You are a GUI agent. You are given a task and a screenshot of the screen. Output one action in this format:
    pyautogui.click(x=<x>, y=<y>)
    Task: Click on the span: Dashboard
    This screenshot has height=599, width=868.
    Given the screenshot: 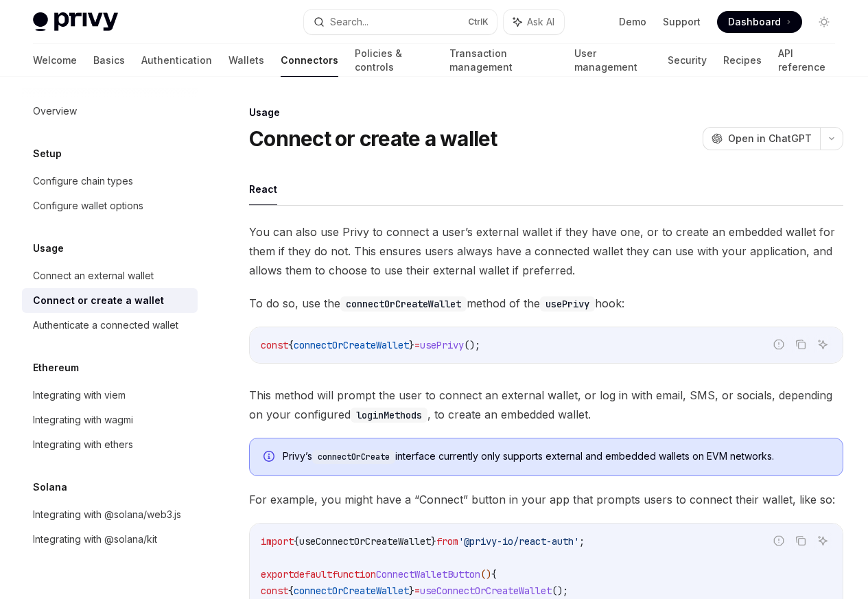 What is the action you would take?
    pyautogui.click(x=754, y=22)
    